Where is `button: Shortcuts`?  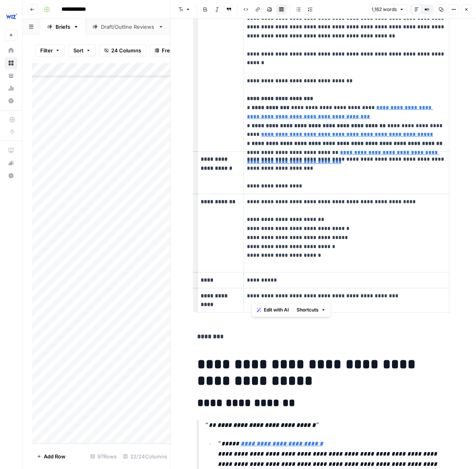
button: Shortcuts is located at coordinates (311, 310).